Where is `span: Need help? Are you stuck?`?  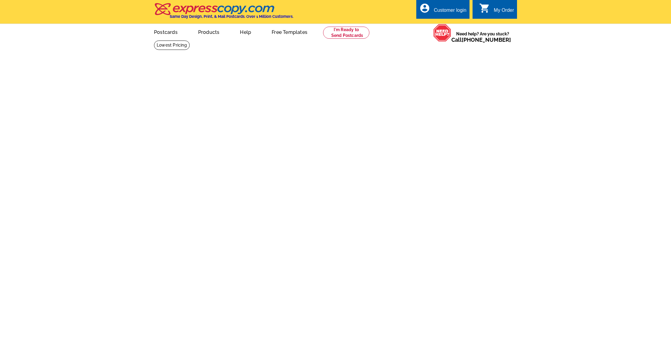 span: Need help? Are you stuck? is located at coordinates (482, 37).